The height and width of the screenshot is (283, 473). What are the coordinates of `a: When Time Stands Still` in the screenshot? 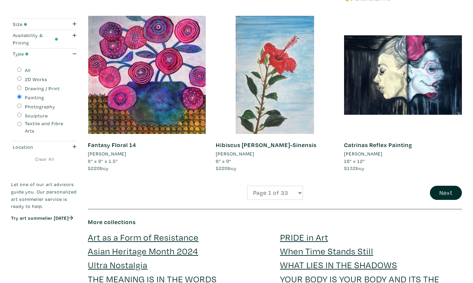 It's located at (327, 251).